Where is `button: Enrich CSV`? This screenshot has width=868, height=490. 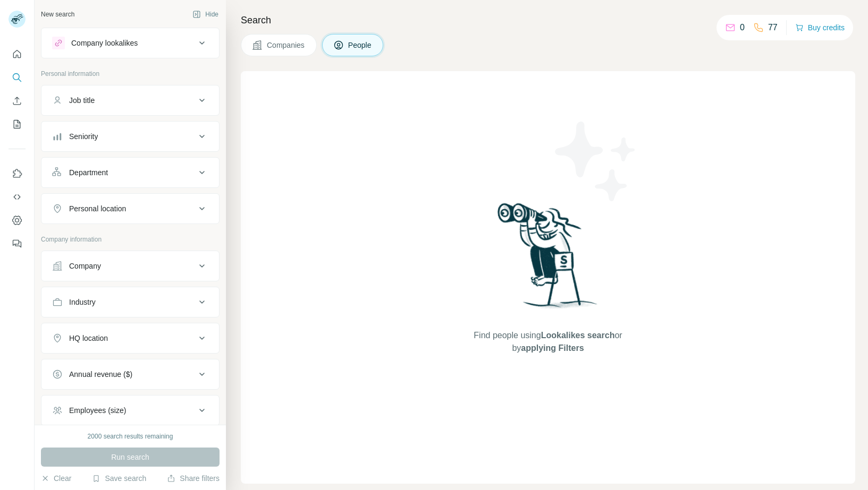 button: Enrich CSV is located at coordinates (17, 101).